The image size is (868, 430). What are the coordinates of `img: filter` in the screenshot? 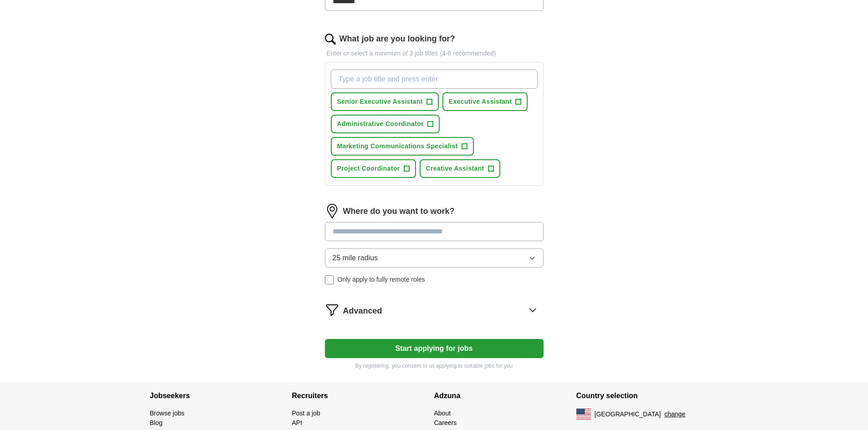 It's located at (332, 310).